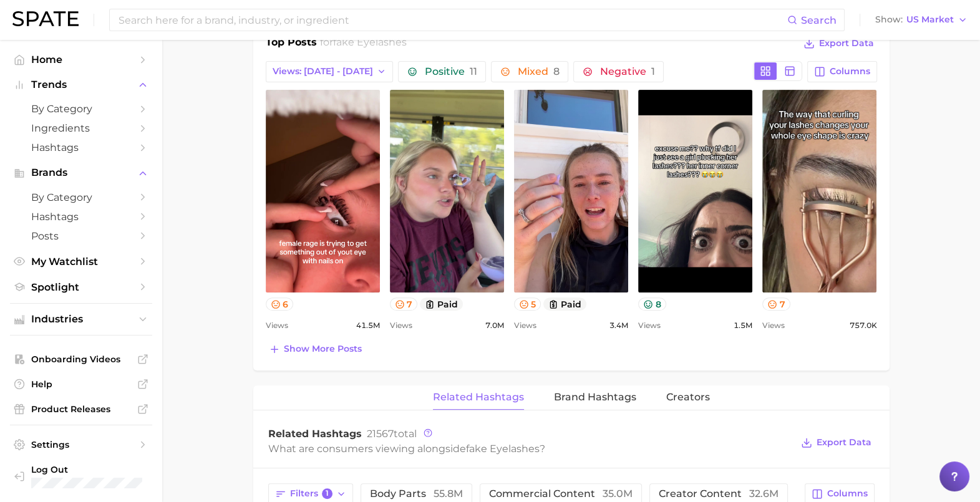  What do you see at coordinates (81, 286) in the screenshot?
I see `span: Spotlight` at bounding box center [81, 286].